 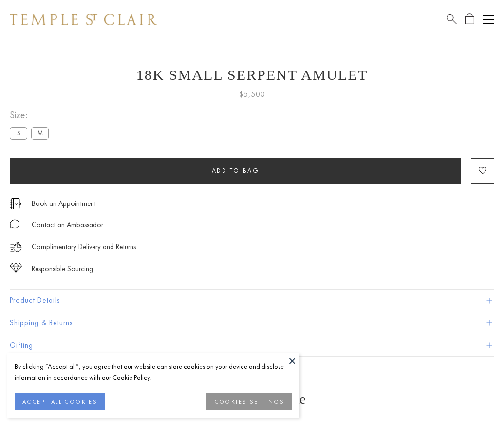 What do you see at coordinates (252, 323) in the screenshot?
I see `button: Shipping & Returns` at bounding box center [252, 323].